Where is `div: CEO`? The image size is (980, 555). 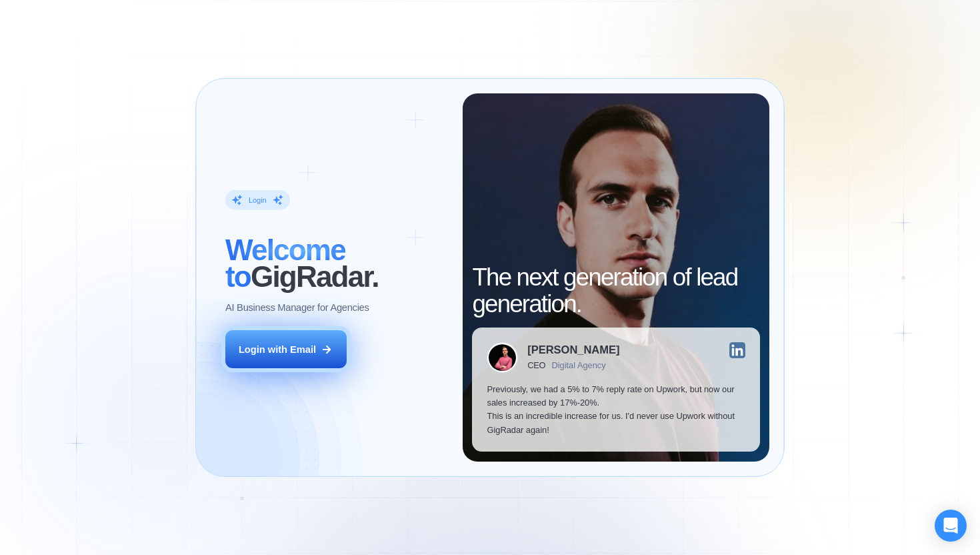 div: CEO is located at coordinates (536, 365).